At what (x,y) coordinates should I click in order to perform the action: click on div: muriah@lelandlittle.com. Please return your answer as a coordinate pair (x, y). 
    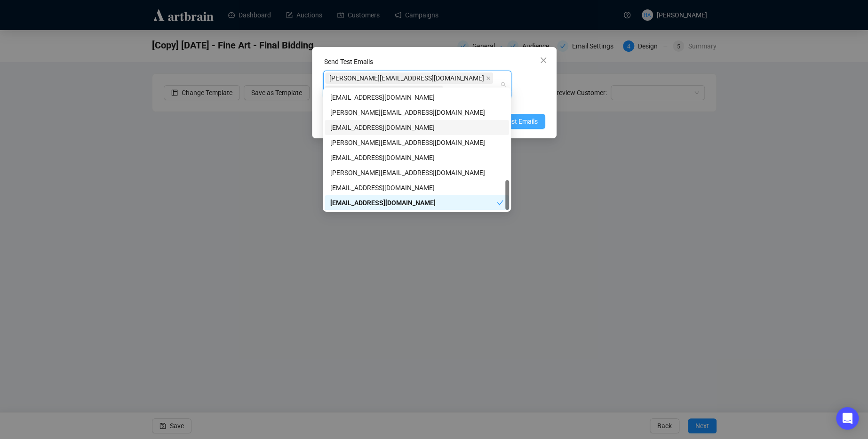
    Looking at the image, I should click on (417, 203).